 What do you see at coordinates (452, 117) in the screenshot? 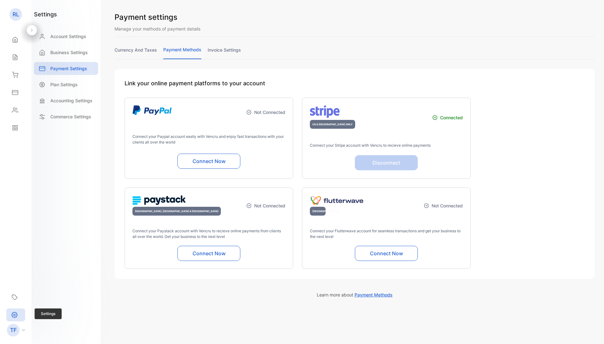
I see `p: Connected` at bounding box center [452, 117].